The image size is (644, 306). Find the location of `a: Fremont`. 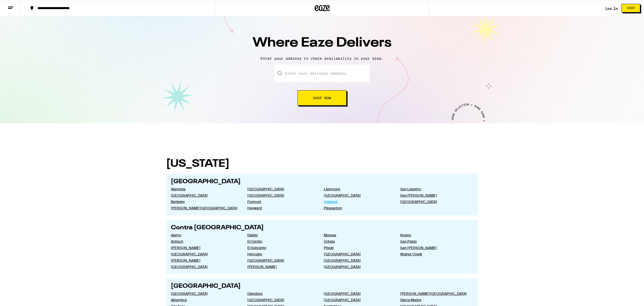

a: Fremont is located at coordinates (281, 202).